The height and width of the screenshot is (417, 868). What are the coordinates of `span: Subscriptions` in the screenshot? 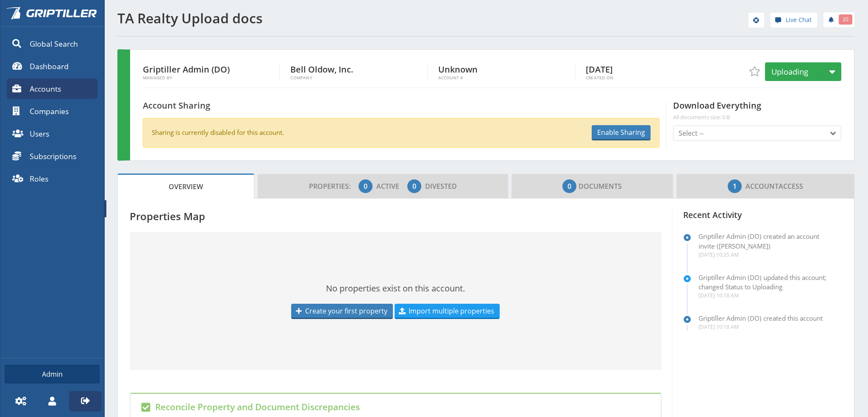 It's located at (53, 156).